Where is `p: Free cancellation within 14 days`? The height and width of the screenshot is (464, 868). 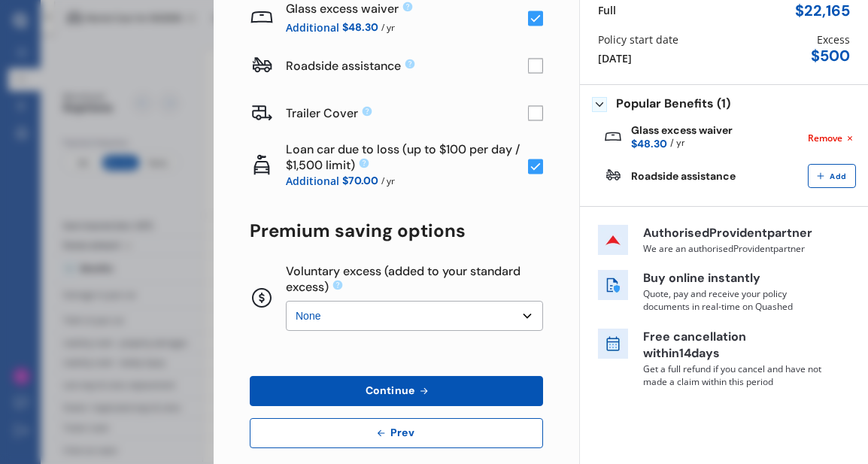
p: Free cancellation within 14 days is located at coordinates (733, 346).